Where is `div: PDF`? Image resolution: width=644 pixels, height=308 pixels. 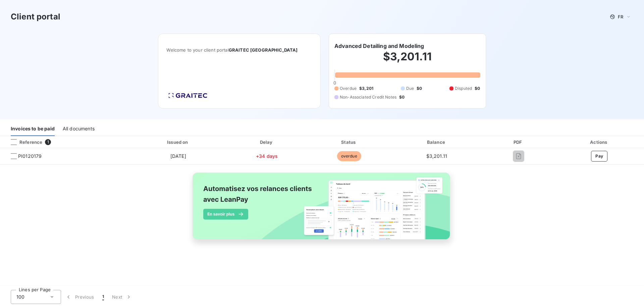 div: PDF is located at coordinates (519, 142).